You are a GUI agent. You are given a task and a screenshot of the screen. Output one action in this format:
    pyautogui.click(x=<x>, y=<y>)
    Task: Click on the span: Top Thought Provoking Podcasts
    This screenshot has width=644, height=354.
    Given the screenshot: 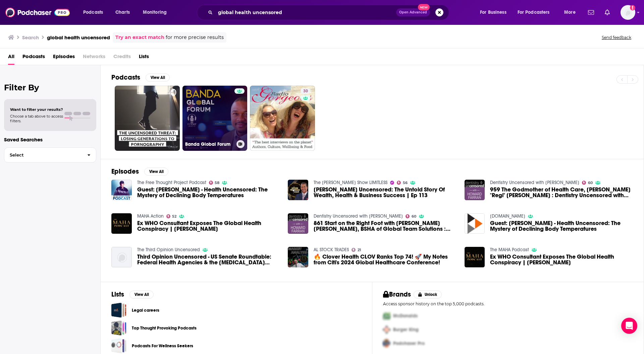 What is the action you would take?
    pyautogui.click(x=119, y=327)
    